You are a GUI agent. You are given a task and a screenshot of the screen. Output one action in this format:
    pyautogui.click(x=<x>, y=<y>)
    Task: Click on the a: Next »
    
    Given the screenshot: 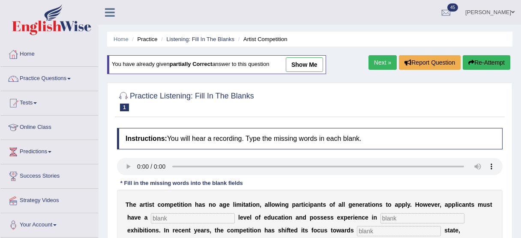 What is the action you would take?
    pyautogui.click(x=382, y=63)
    